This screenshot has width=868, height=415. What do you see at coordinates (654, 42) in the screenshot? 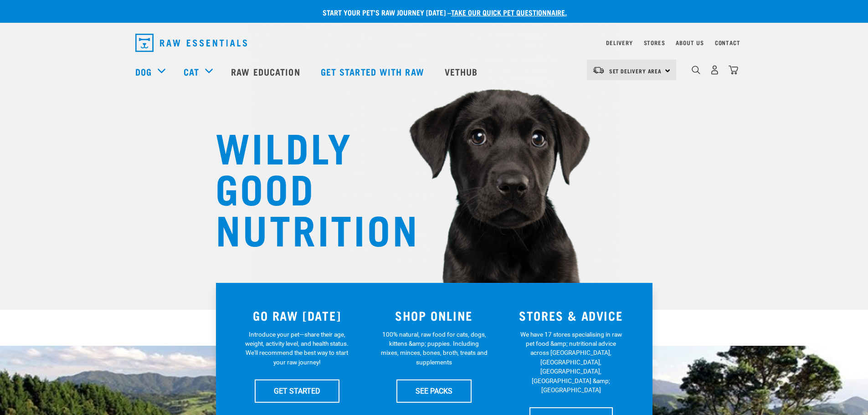
I see `a: Stores` at bounding box center [654, 42].